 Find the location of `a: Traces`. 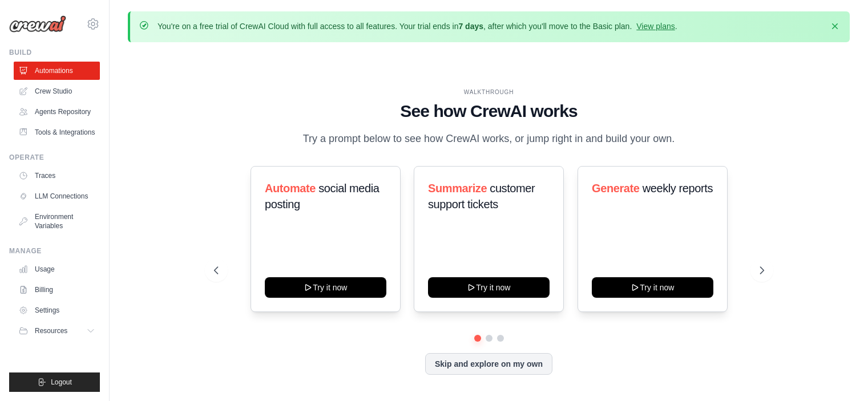

a: Traces is located at coordinates (56, 176).